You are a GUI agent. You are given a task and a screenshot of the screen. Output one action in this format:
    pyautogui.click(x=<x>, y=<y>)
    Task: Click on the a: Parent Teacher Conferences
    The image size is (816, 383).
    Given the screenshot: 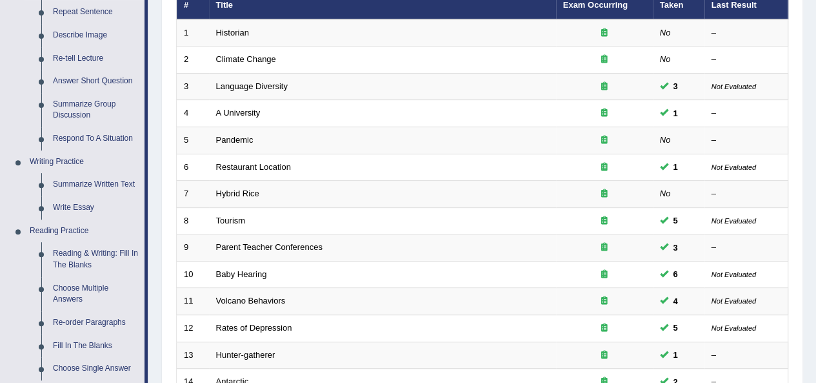 What is the action you would take?
    pyautogui.click(x=269, y=247)
    